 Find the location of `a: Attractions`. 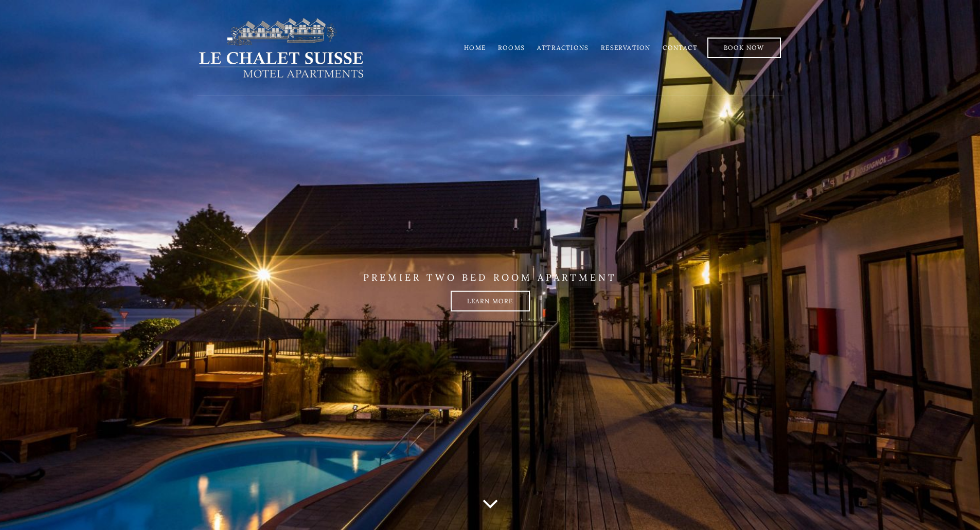

a: Attractions is located at coordinates (563, 47).